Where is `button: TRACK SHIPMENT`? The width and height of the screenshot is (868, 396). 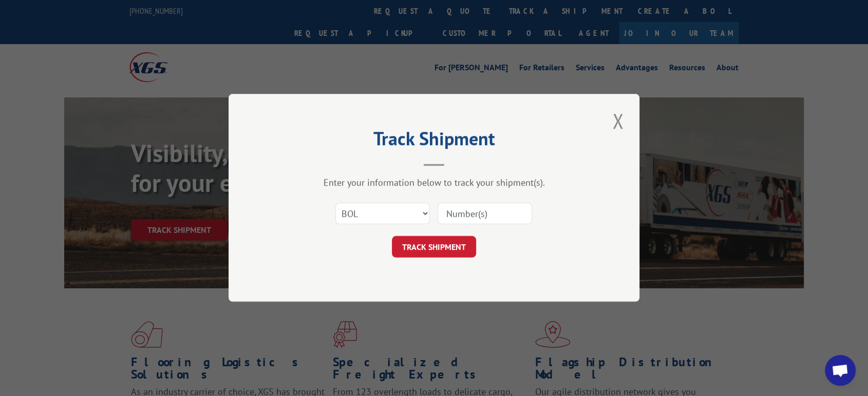 button: TRACK SHIPMENT is located at coordinates (434, 248).